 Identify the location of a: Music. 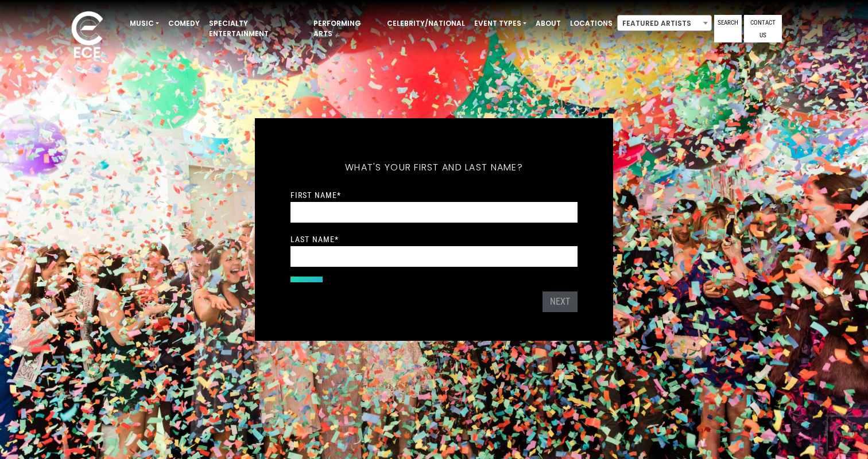
(144, 24).